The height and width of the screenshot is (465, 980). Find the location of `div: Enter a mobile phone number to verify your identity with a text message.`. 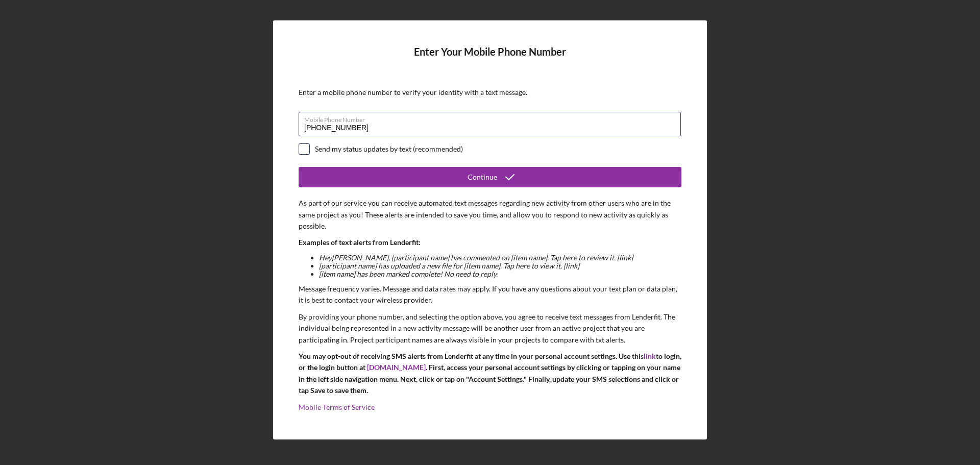

div: Enter a mobile phone number to verify your identity with a text message. is located at coordinates (490, 93).